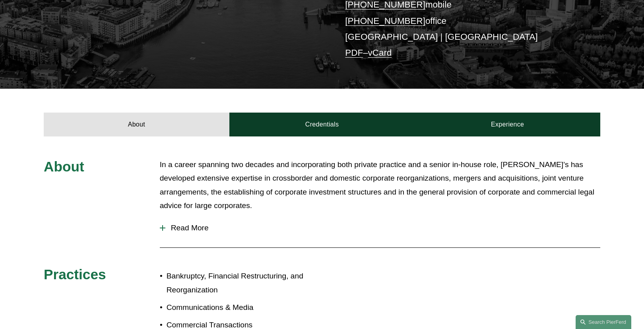 This screenshot has width=644, height=329. Describe the element at coordinates (244, 283) in the screenshot. I see `p: Bankruptcy, Financial Restructuring, and Reorganization` at that location.